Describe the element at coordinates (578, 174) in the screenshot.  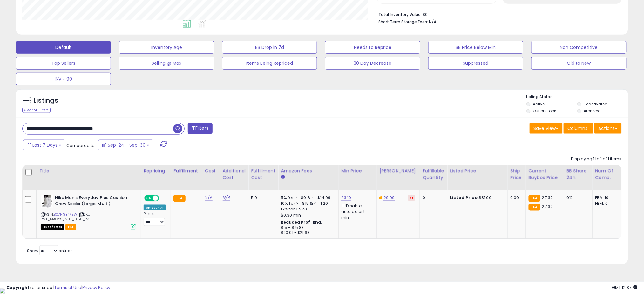
I see `div: BB Share 24h.` at that location.